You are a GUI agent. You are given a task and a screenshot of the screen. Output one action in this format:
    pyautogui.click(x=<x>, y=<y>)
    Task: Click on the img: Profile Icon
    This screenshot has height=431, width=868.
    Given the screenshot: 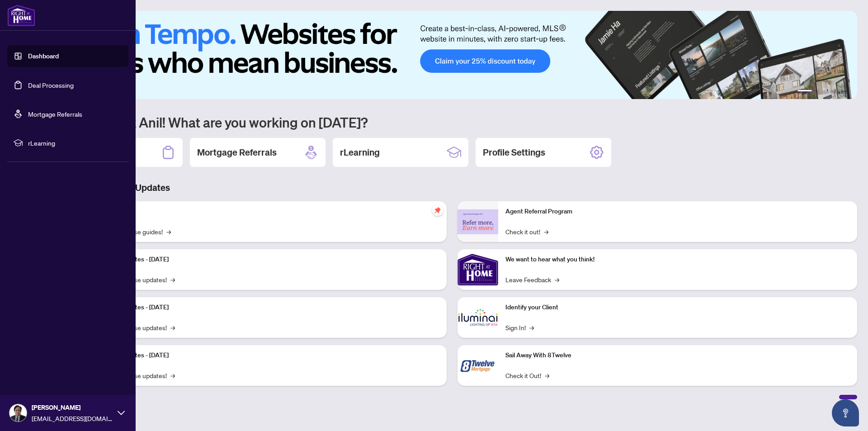 What is the action you would take?
    pyautogui.click(x=18, y=413)
    